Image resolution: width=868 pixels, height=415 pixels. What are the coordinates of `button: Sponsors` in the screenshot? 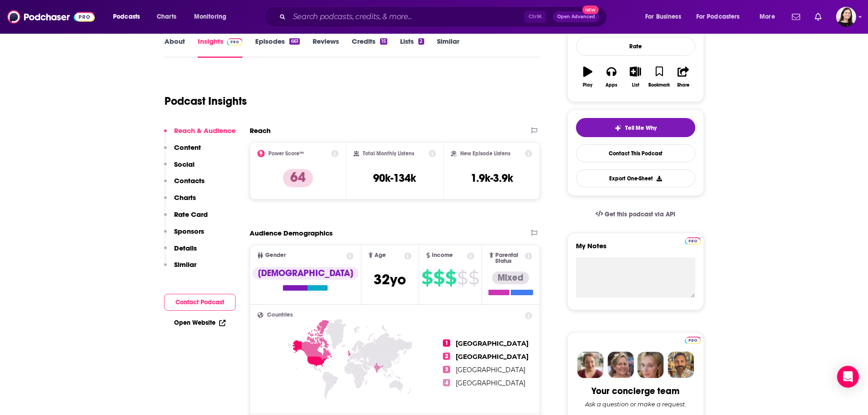 It's located at (184, 235).